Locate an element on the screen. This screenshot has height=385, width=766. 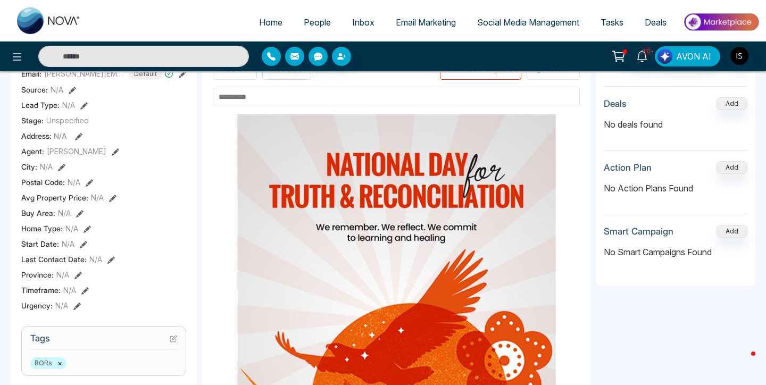
span: Last Contact Date : is located at coordinates (54, 259).